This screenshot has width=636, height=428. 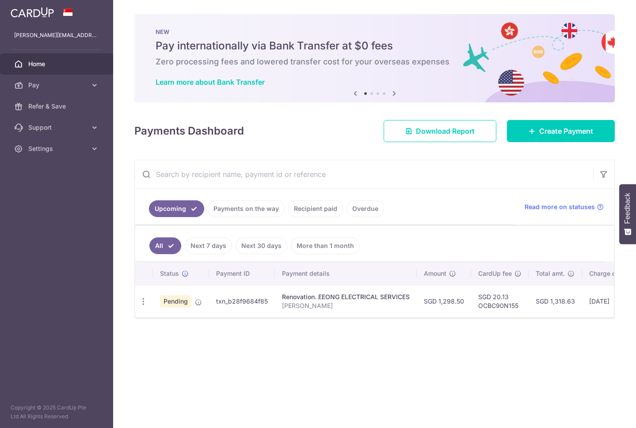 I want to click on input: Search by recipient name, payment id or reference, so click(x=364, y=174).